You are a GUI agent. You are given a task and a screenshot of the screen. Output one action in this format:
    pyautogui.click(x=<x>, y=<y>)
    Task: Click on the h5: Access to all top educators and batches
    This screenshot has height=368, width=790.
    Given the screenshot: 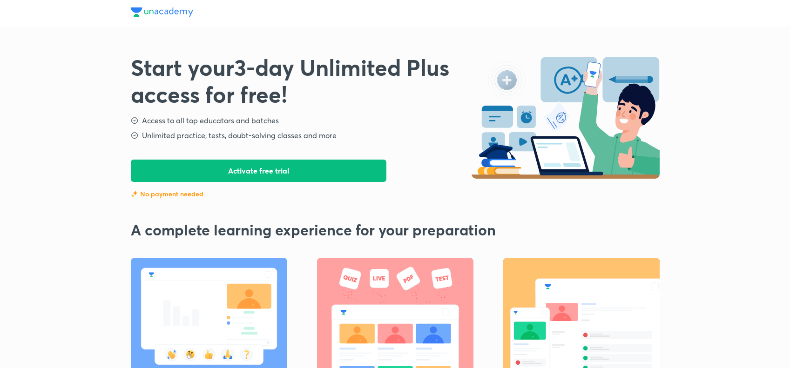 What is the action you would take?
    pyautogui.click(x=210, y=121)
    